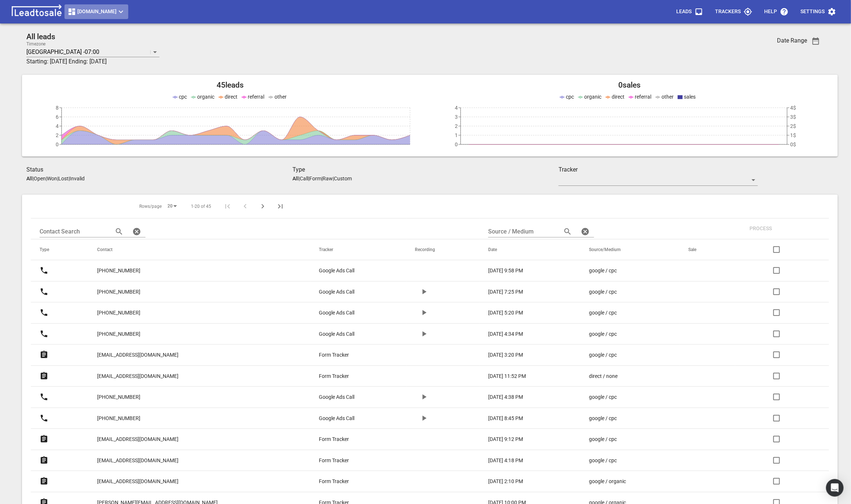  What do you see at coordinates (328, 179) in the screenshot?
I see `p: Raw` at bounding box center [328, 179].